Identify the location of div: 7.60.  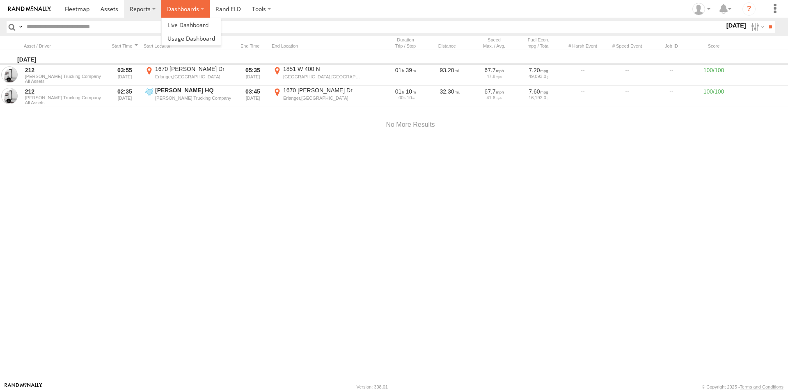
(539, 92).